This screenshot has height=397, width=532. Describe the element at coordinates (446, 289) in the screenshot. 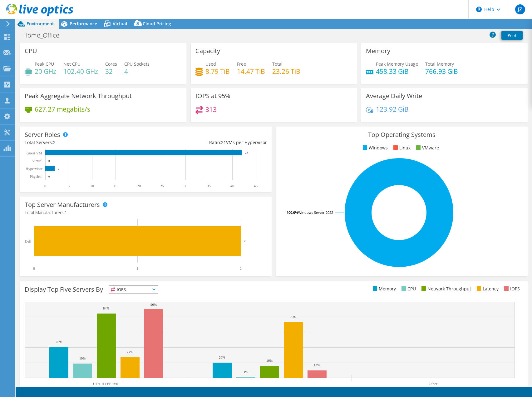

I see `li: Network Throughput` at that location.